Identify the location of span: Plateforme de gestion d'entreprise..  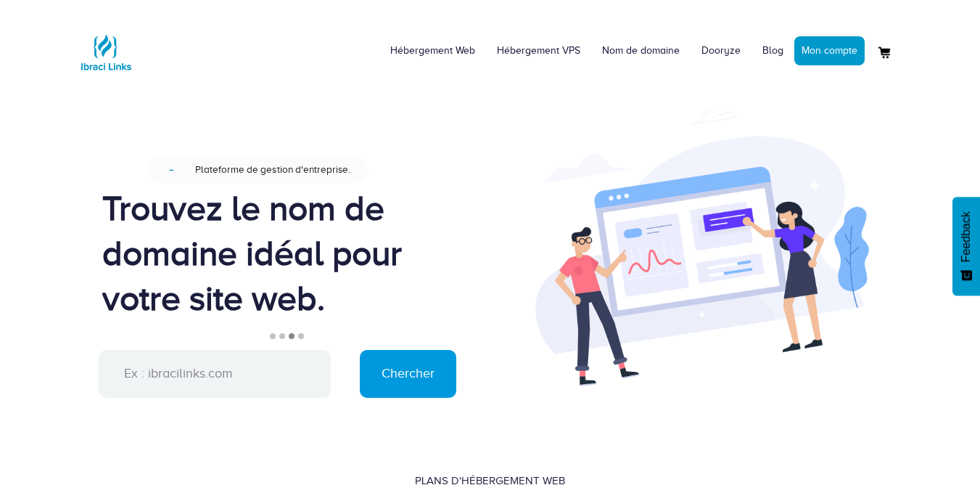
(272, 169).